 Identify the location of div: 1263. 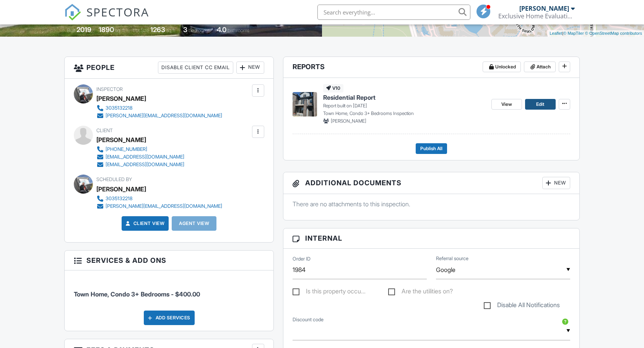
(157, 30).